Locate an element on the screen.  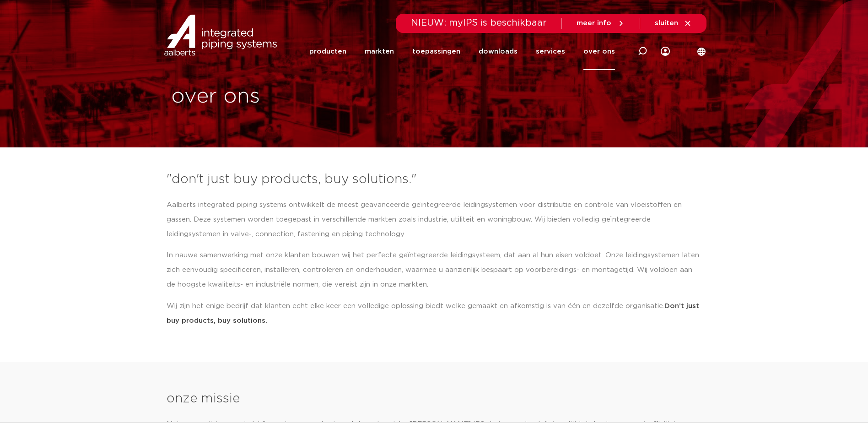
span: meer info is located at coordinates (594, 23).